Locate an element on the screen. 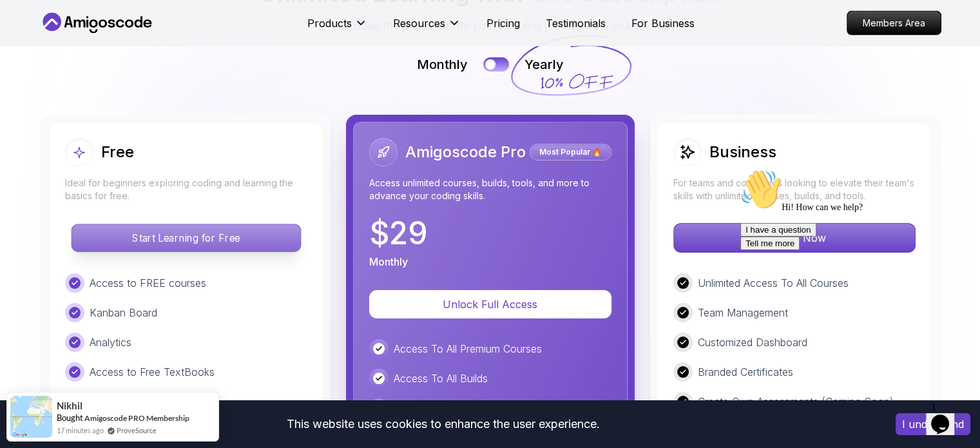  span: Hi! How can we help? is located at coordinates (66, 43).